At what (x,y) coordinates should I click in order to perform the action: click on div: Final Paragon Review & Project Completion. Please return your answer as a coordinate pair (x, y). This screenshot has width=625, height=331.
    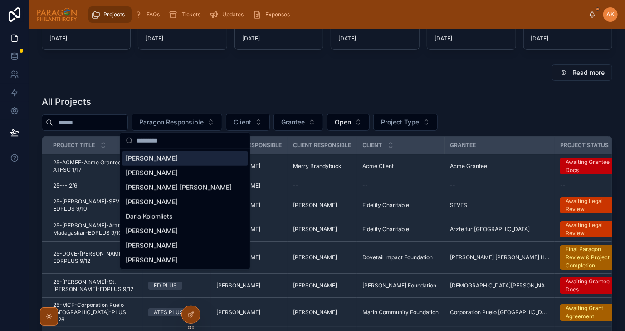
    Looking at the image, I should click on (590, 257).